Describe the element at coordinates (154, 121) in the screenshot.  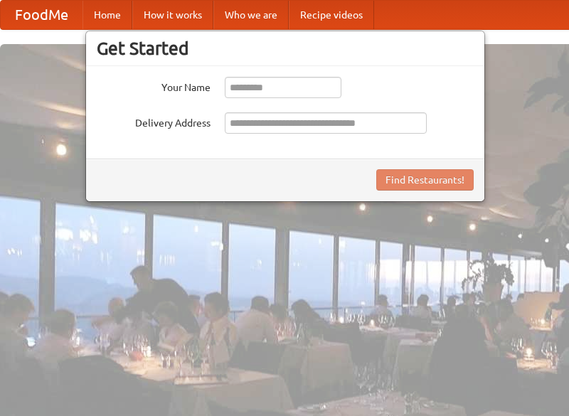
I see `label: Delivery Address` at that location.